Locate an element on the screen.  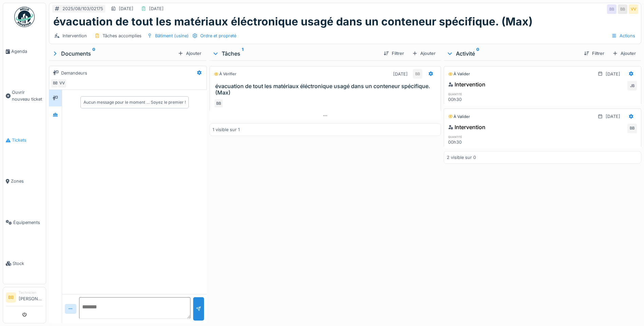
span: Ouvrir nouveau ticket is located at coordinates (28, 95).